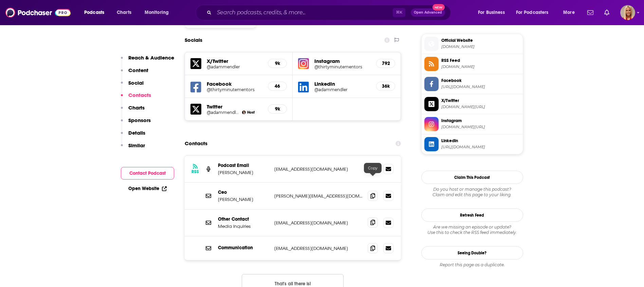  What do you see at coordinates (194, 40) in the screenshot?
I see `h2: Socials` at bounding box center [194, 40].